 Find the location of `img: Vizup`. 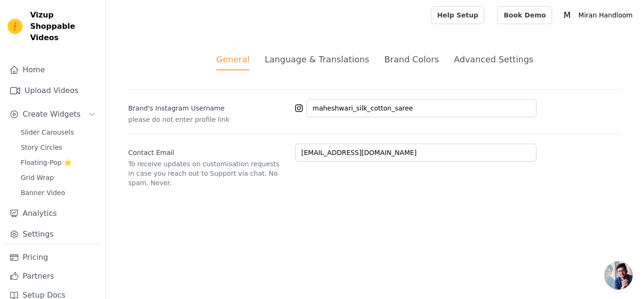

img: Vizup is located at coordinates (15, 26).